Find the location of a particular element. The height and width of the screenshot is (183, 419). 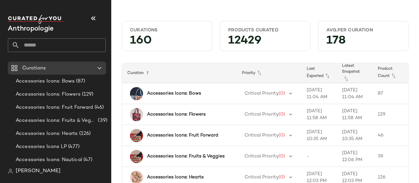

td: 46 is located at coordinates (391, 136).